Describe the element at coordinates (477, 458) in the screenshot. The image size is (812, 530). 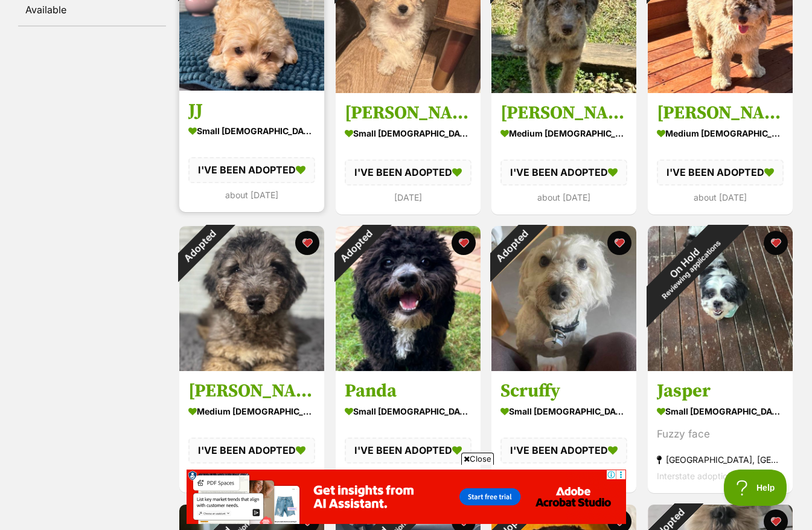
I see `span: Close` at that location.